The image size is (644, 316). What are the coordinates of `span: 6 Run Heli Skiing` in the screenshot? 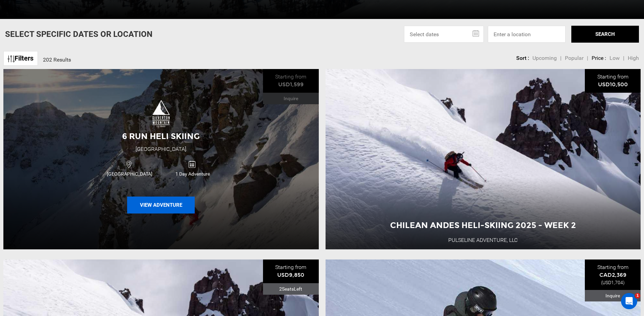 It's located at (161, 136).